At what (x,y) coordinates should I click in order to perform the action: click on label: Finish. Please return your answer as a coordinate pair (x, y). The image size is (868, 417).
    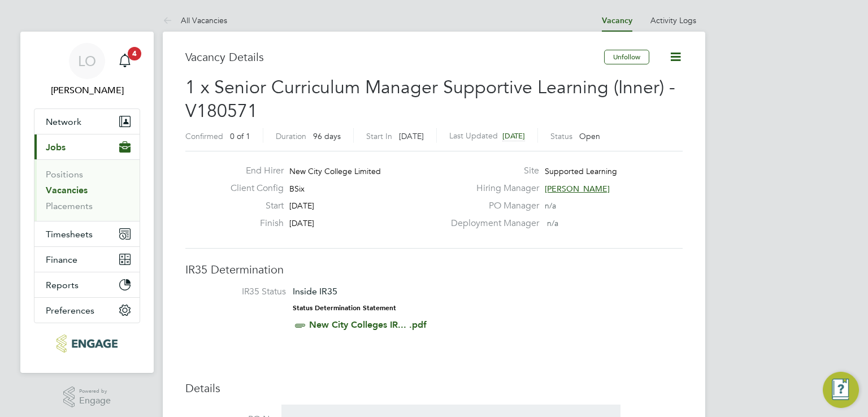
    Looking at the image, I should click on (252, 224).